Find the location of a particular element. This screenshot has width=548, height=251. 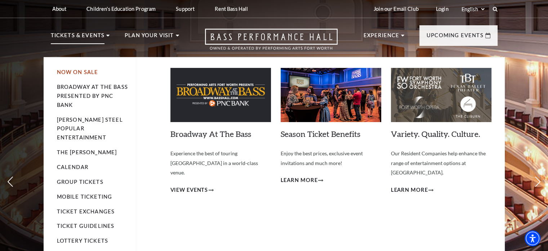

div: Accessibility Menu is located at coordinates (533, 238).